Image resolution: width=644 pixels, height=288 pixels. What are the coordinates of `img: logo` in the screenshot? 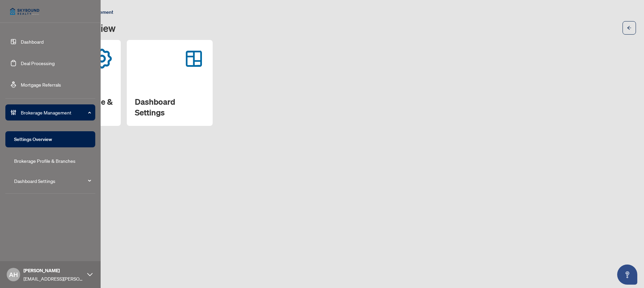 It's located at (24, 12).